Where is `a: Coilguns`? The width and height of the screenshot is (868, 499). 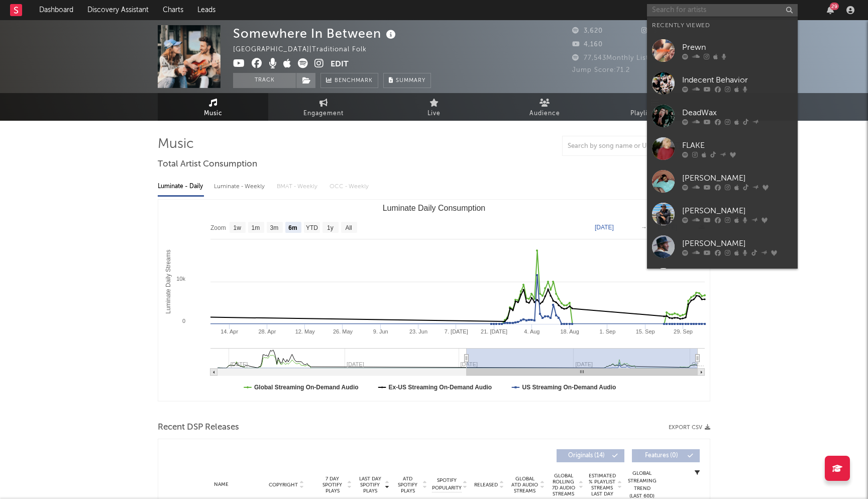
a: Coilguns is located at coordinates (723, 279).